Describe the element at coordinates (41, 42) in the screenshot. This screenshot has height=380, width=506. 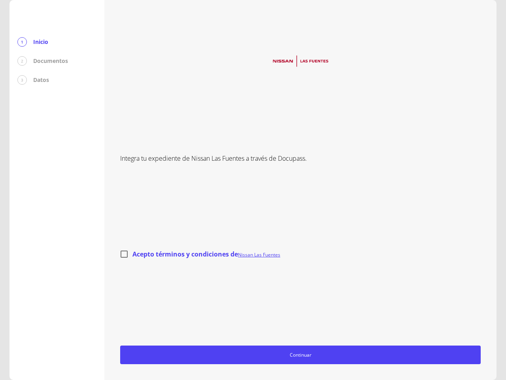
I see `p: Inicio` at that location.